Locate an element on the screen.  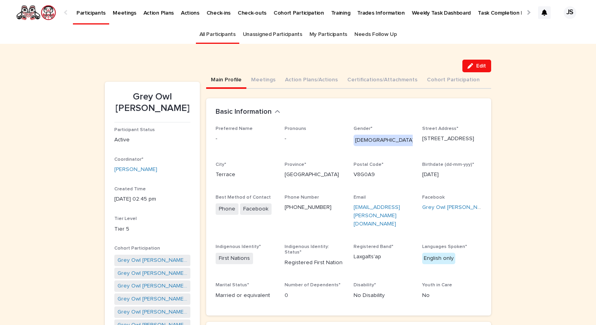
span: Email is located at coordinates (360, 197).